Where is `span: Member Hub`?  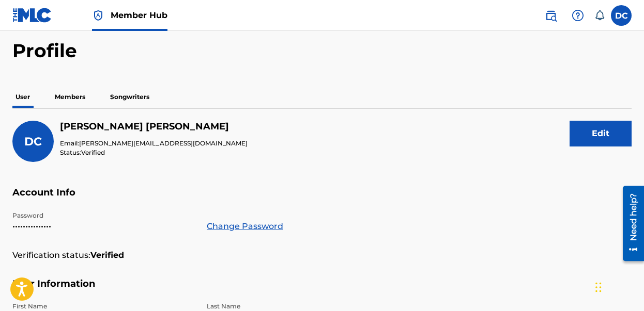
span: Member Hub is located at coordinates (139, 15).